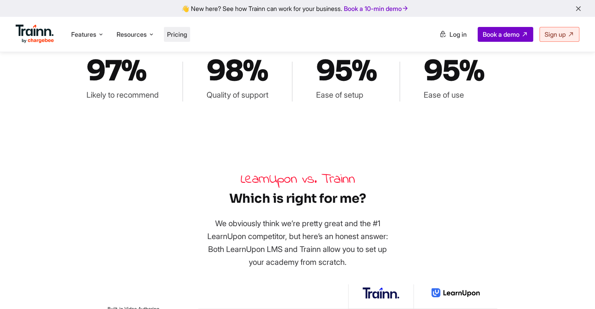 The height and width of the screenshot is (309, 595). I want to click on span: Ease of setup, so click(339, 95).